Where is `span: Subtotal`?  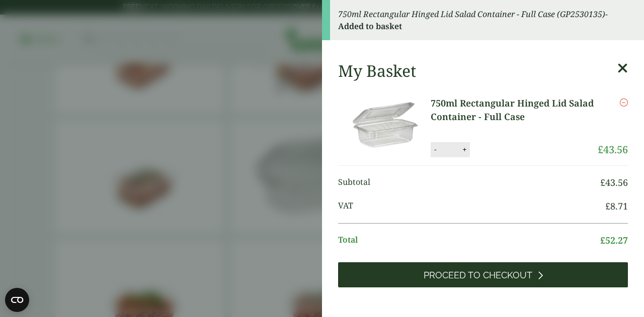
span: Subtotal is located at coordinates (468, 183).